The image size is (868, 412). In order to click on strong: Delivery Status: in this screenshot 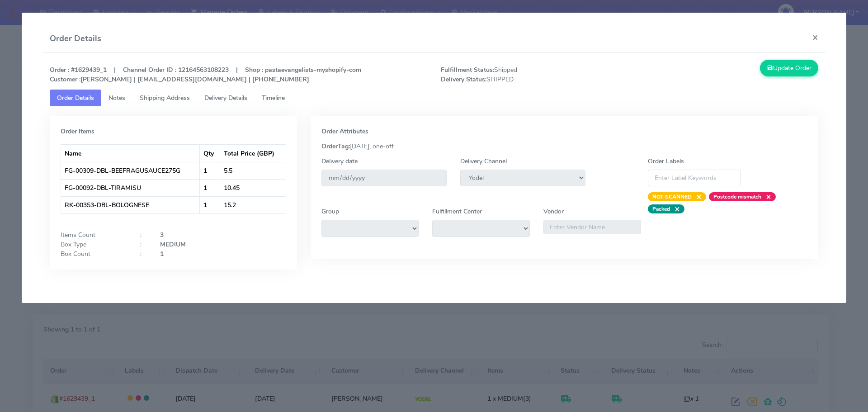, I will do `click(463, 79)`.